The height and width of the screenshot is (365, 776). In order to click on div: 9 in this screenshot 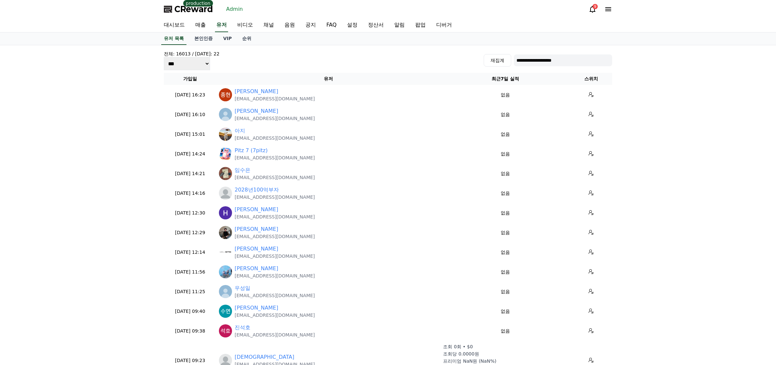, I will do `click(595, 7)`.